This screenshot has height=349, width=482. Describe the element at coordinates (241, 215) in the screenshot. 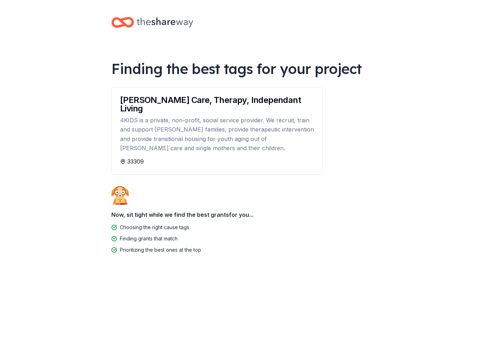

I see `div: Now, sit tight while we find the best grants for you...` at that location.